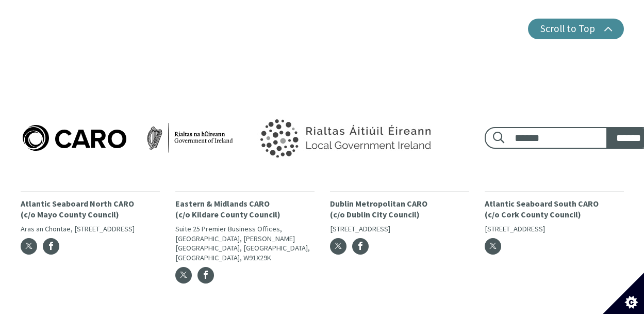  I want to click on p: Dublin Metropolitan CARO (c/o Dublin City Council), so click(400, 209).